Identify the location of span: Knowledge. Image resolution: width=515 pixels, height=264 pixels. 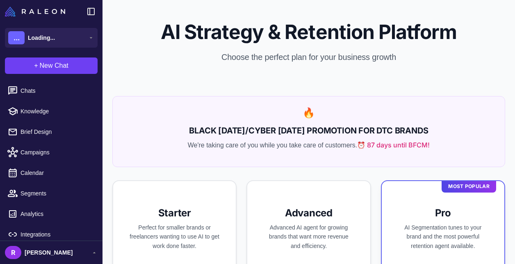
(57, 111).